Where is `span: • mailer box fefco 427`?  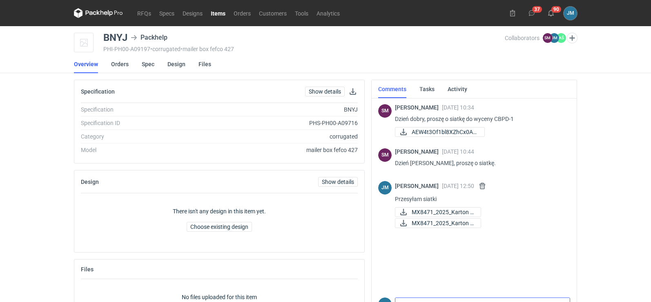
span: • mailer box fefco 427 is located at coordinates (207, 49).